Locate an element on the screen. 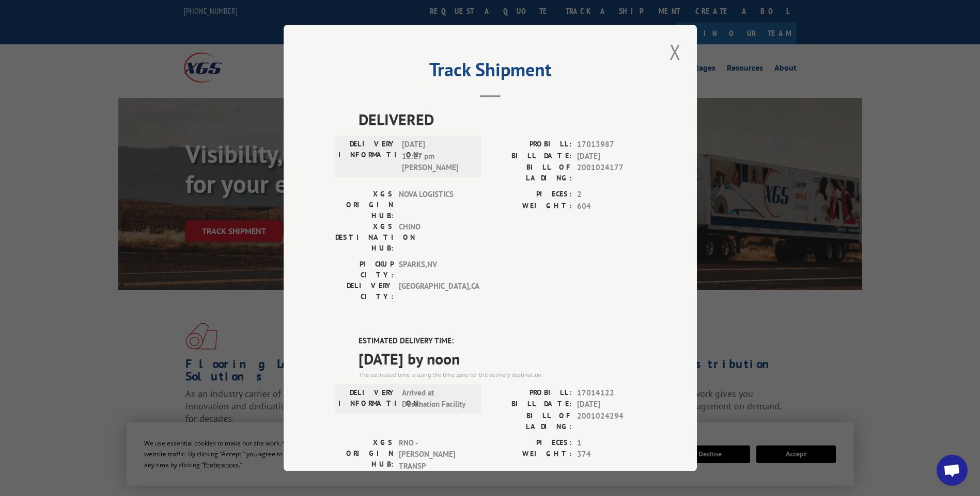 This screenshot has height=496, width=980. div: The estimated time is using the time zone for the delivery destination. is located at coordinates (502, 375).